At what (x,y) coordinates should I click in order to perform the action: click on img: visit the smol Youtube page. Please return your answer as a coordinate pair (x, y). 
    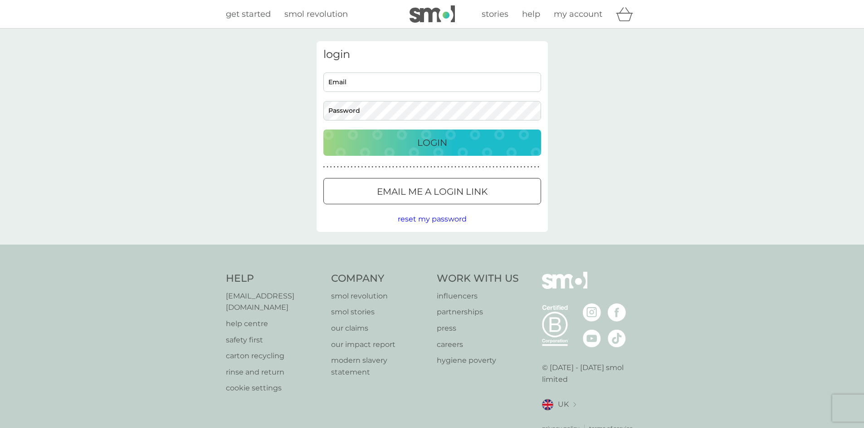
    Looking at the image, I should click on (592, 339).